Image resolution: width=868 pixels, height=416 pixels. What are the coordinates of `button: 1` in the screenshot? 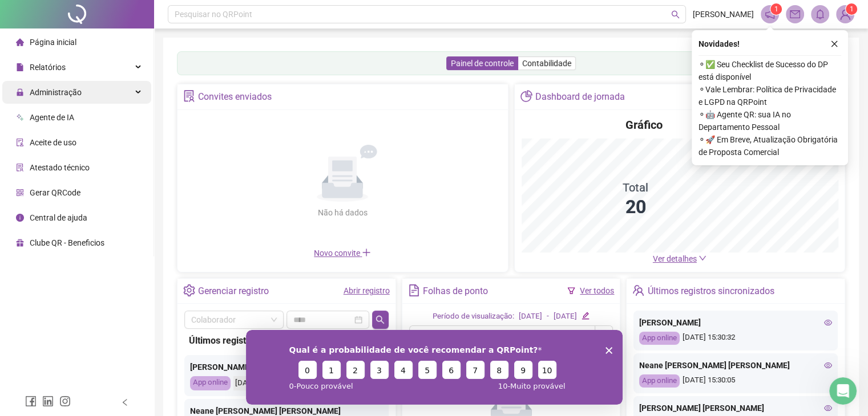 It's located at (85, 40).